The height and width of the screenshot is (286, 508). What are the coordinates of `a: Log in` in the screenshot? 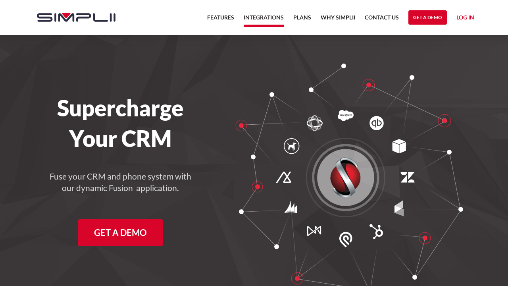 It's located at (465, 19).